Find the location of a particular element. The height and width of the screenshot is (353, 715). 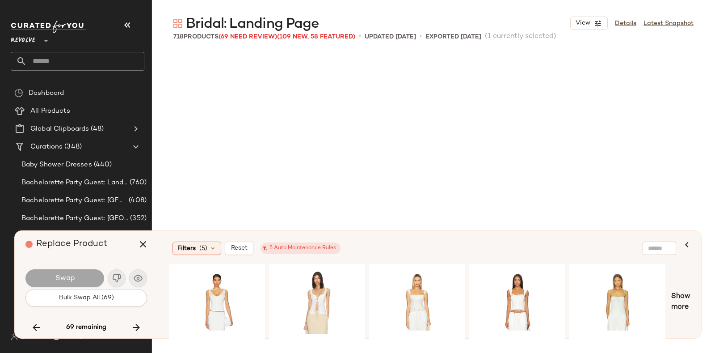

img: MOTO-WS178_V1.jpg is located at coordinates (317, 302).